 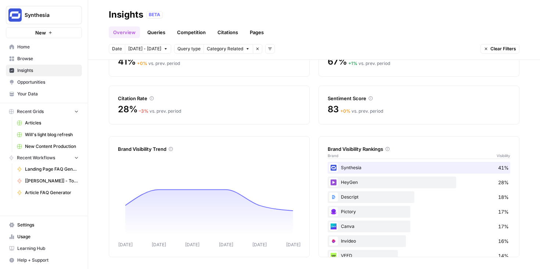 I want to click on span: – 3 %, so click(x=144, y=111).